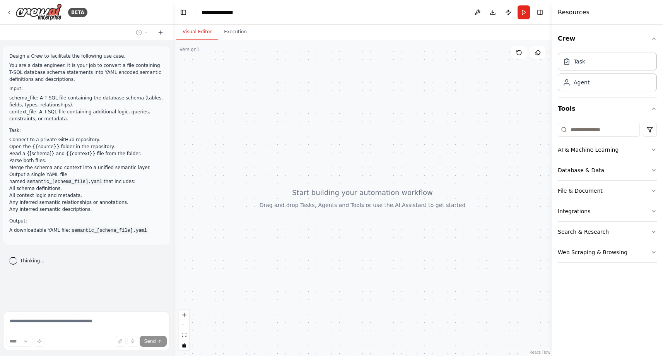  Describe the element at coordinates (120, 341) in the screenshot. I see `button: Upload files` at that location.